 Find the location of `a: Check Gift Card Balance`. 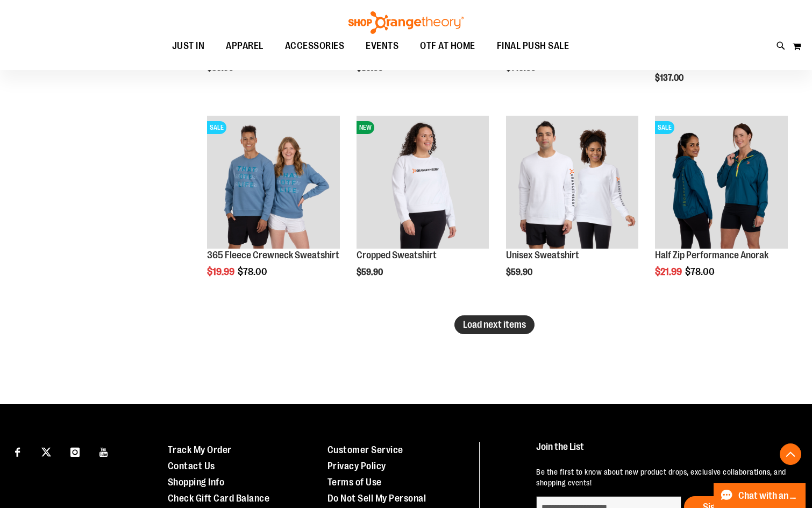

a: Check Gift Card Balance is located at coordinates (219, 498).